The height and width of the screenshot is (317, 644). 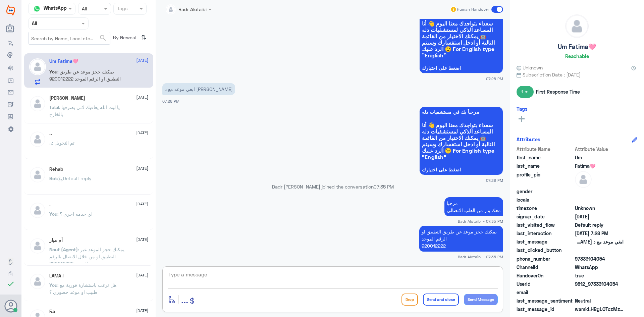 I want to click on span: last_message, so click(x=545, y=242).